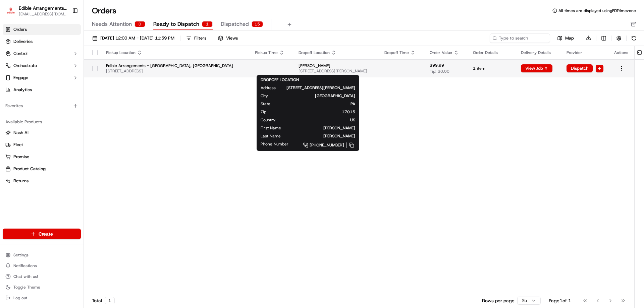 This screenshot has height=308, width=644. I want to click on button: Toggle Theme, so click(41, 287).